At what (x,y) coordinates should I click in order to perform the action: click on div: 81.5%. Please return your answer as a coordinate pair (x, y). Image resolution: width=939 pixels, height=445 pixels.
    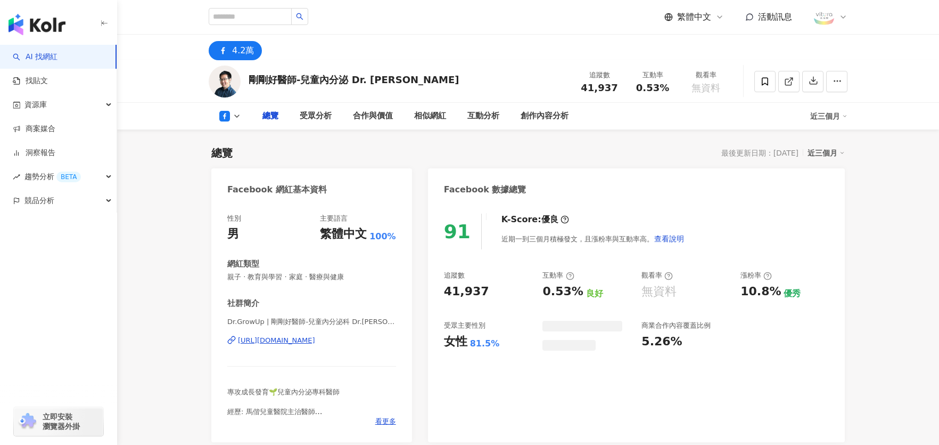
    Looking at the image, I should click on (485, 343).